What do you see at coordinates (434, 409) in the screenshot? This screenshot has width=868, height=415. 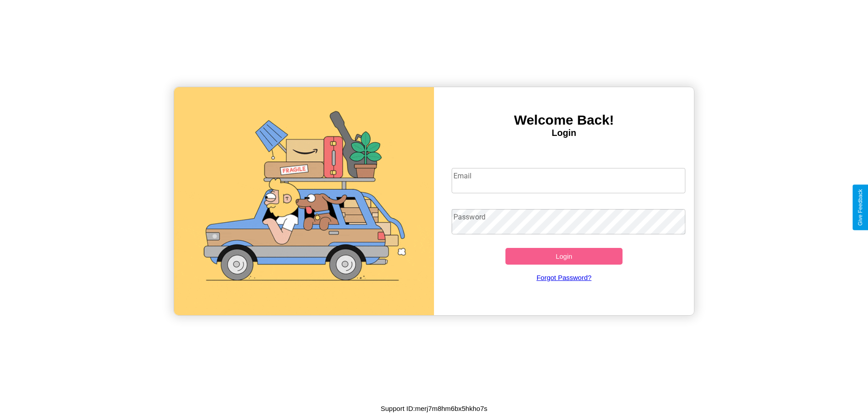 I see `p: Support ID: merj7m8hm6bx5hkho7s` at bounding box center [434, 409].